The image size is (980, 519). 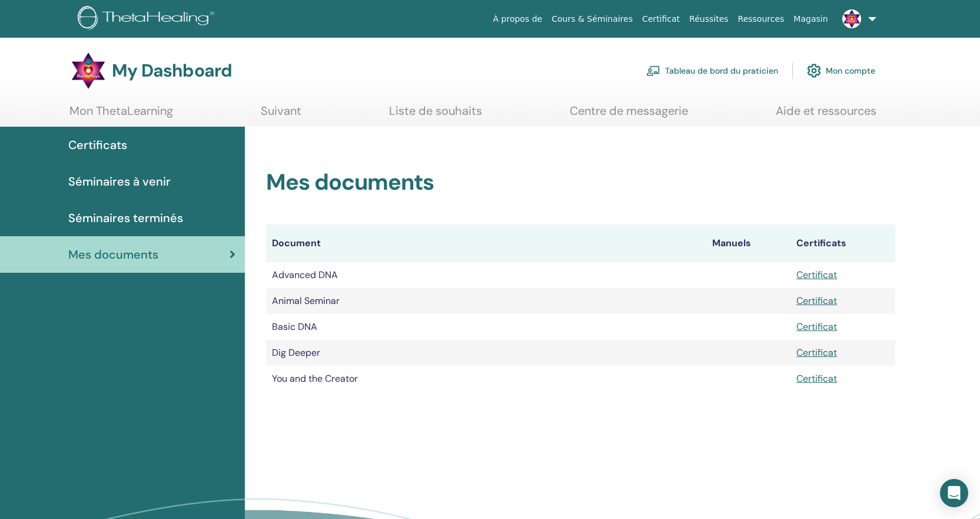 I want to click on a: Mon ThetaLearning, so click(x=121, y=114).